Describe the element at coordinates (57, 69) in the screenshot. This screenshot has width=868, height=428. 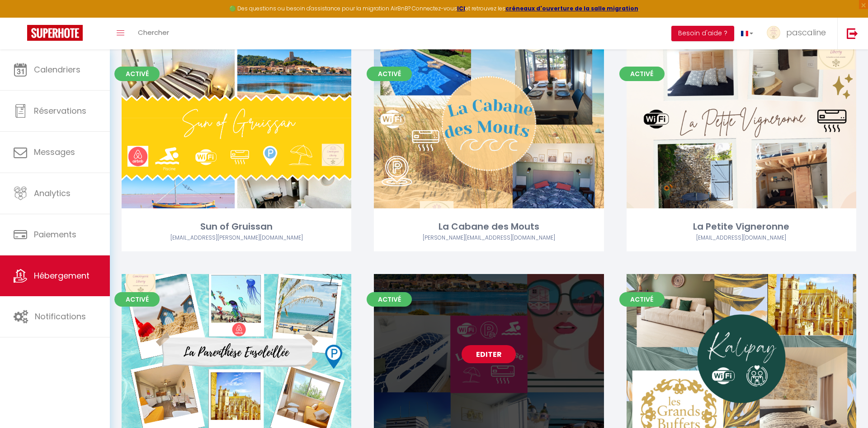
I see `span: Calendriers` at that location.